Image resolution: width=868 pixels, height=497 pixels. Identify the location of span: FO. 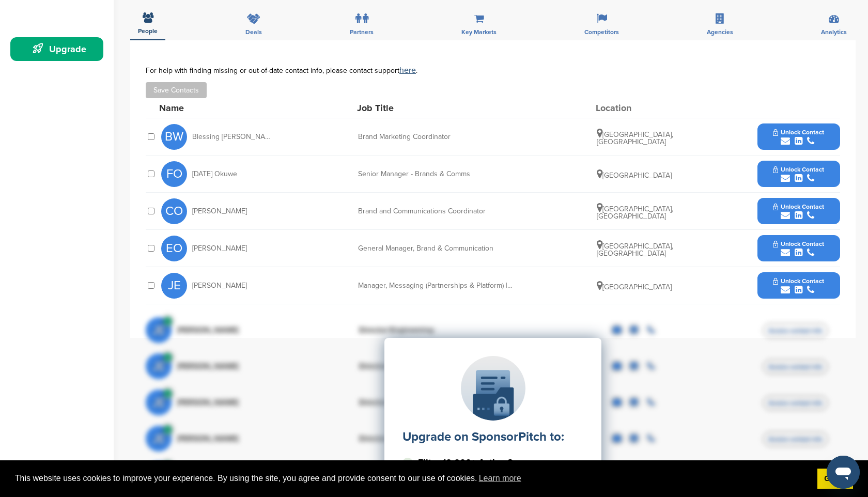
(174, 174).